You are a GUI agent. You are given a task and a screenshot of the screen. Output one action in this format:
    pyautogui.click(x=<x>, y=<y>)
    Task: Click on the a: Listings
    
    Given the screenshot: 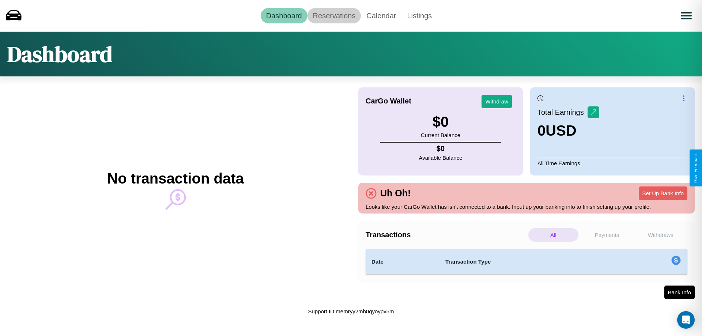 What is the action you would take?
    pyautogui.click(x=420, y=16)
    